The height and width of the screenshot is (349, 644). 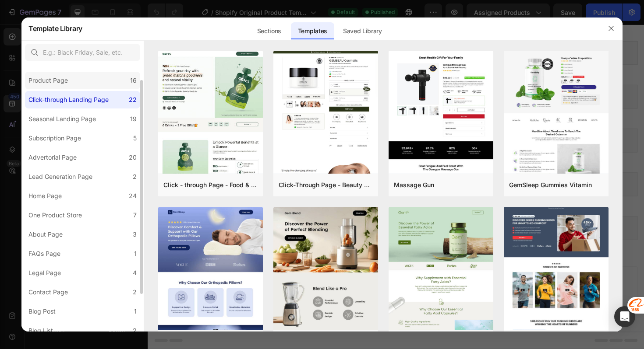 I want to click on div: Add blank section, so click(x=328, y=276).